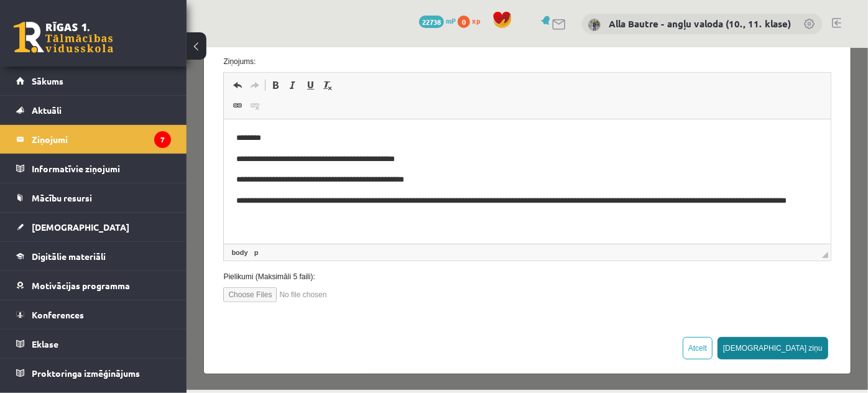 Image resolution: width=868 pixels, height=393 pixels. What do you see at coordinates (46, 110) in the screenshot?
I see `span: Aktuāli` at bounding box center [46, 110].